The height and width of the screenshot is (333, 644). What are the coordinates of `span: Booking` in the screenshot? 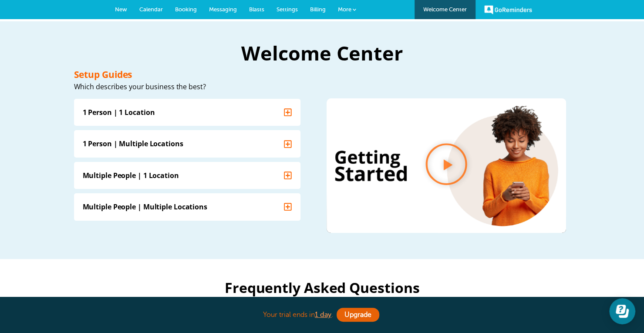 It's located at (186, 9).